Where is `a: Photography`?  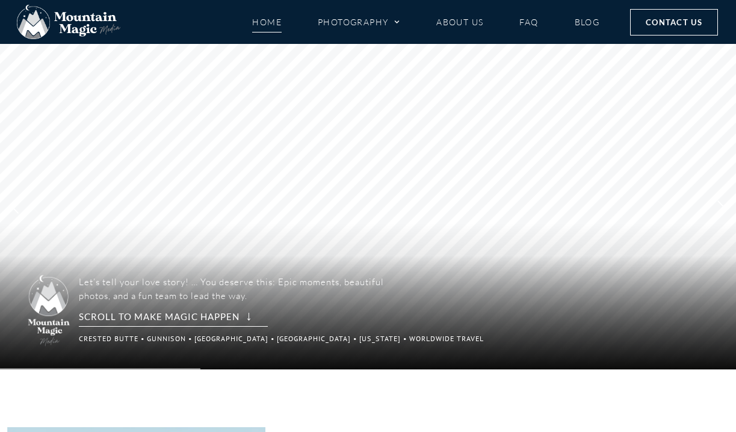 a: Photography is located at coordinates (359, 22).